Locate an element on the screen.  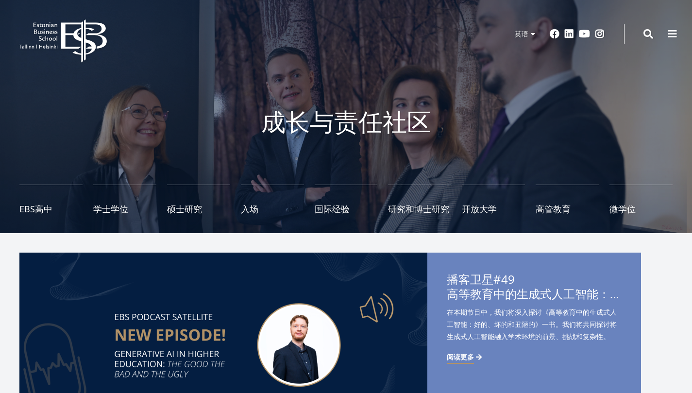
font: 在本期节目中，我们将深入探讨《高等教育中的生成式人工智能：好的、坏的和丑陋的》一书。我们将共同探讨将生成式人工智能融入学术环境的前景、挑战和复杂性。 is located at coordinates (532, 324).